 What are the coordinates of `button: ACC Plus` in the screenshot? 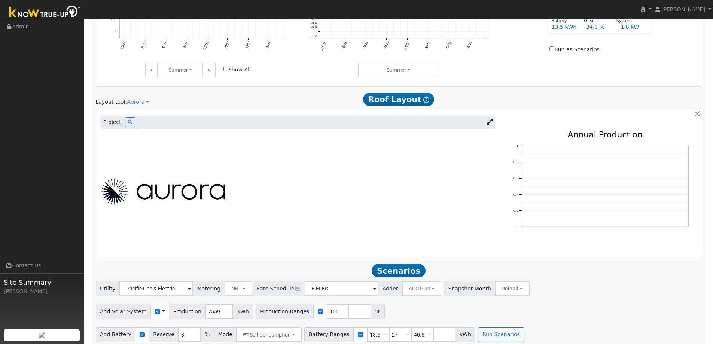 It's located at (421, 288).